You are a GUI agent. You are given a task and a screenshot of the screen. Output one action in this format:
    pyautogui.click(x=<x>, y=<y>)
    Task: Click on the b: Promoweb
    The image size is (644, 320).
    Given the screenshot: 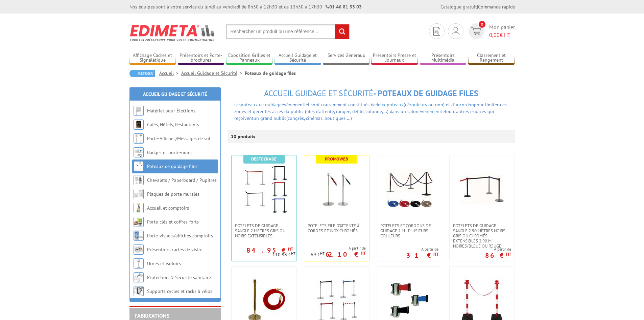 What is the action you would take?
    pyautogui.click(x=336, y=159)
    